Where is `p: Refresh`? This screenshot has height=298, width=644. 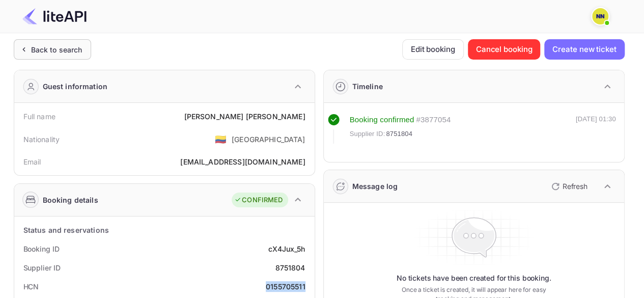
p: Refresh is located at coordinates (575, 186).